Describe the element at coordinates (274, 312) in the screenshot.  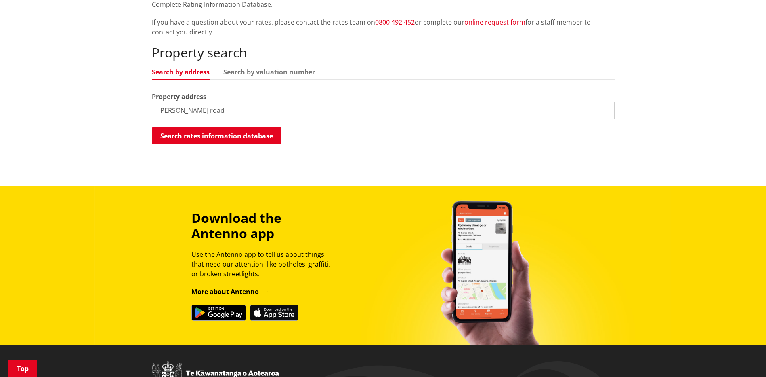
I see `img: Download on the App Store` at that location.